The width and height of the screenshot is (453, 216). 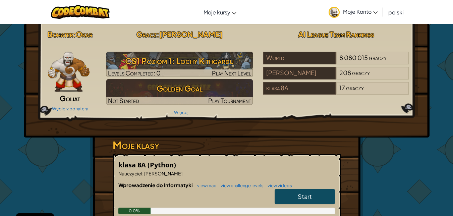 I want to click on div: klasa 8A, so click(x=299, y=88).